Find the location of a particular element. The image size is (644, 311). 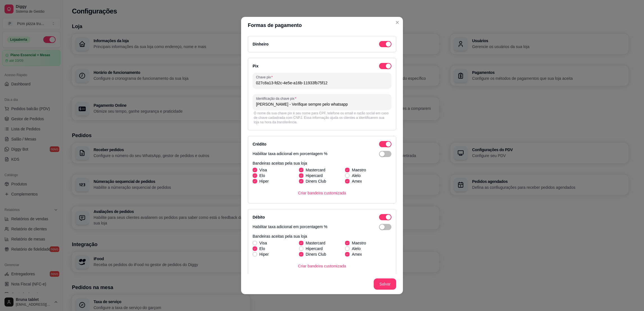

input: Chave pix is located at coordinates (322, 83).